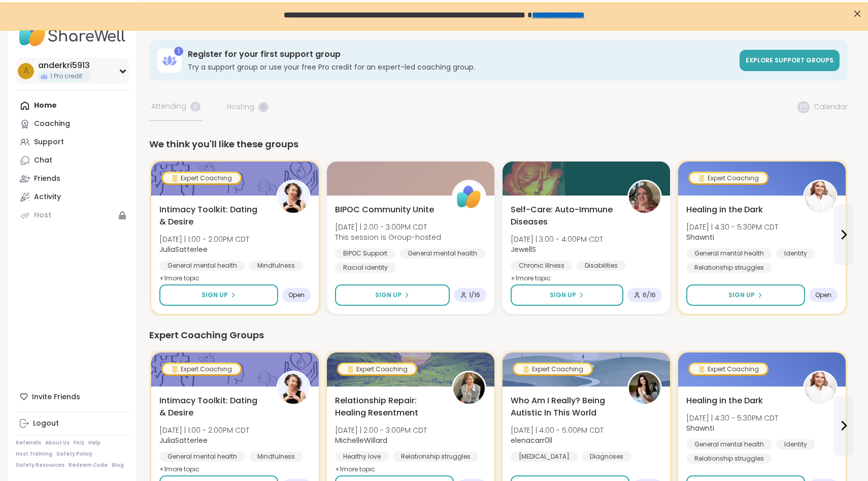 The height and width of the screenshot is (481, 868). Describe the element at coordinates (564, 216) in the screenshot. I see `span: Self-Care: Auto-Immune Diseases` at that location.